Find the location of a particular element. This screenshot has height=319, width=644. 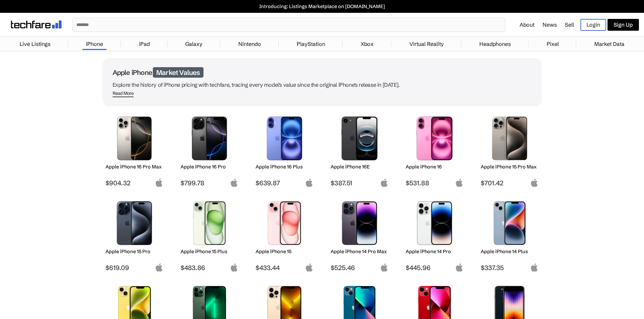

span: $639.87 is located at coordinates (284, 183).